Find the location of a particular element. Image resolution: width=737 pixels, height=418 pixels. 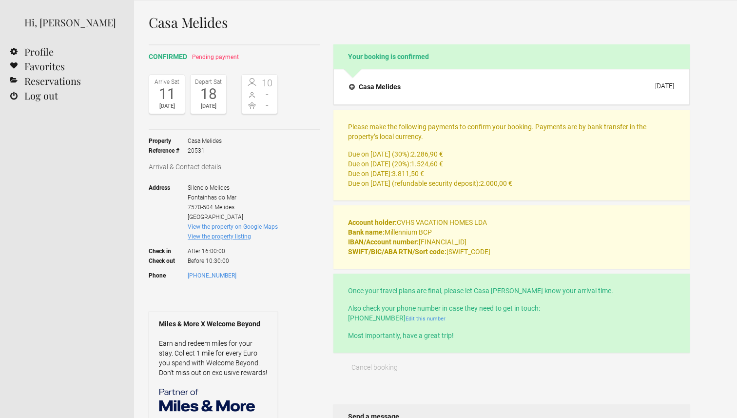

strong: Check out is located at coordinates (168, 261).